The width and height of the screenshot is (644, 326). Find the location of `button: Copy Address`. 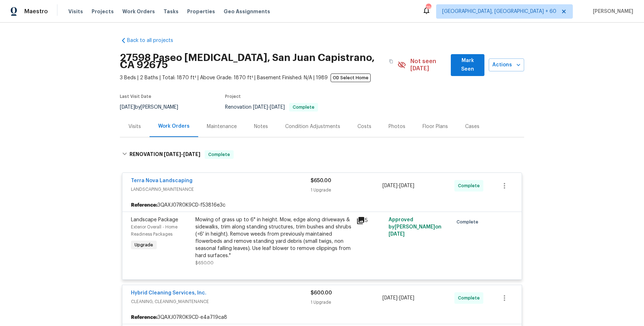

button: Copy Address is located at coordinates (391, 61).